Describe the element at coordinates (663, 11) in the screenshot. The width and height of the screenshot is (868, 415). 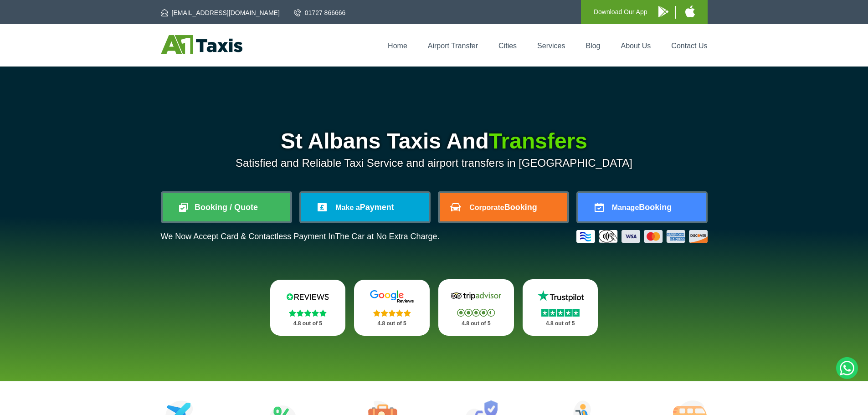
I see `img: A1 Taxis Android App` at that location.